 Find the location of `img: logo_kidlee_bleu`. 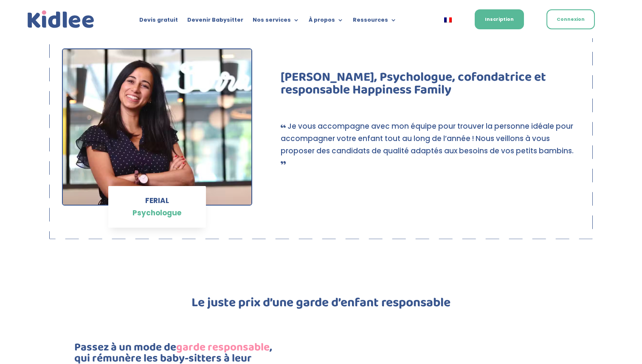

img: logo_kidlee_bleu is located at coordinates (61, 19).